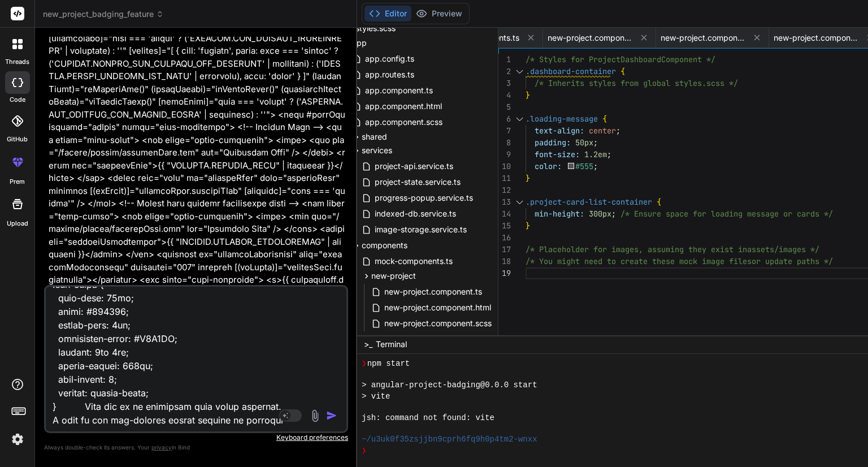 The height and width of the screenshot is (467, 868). I want to click on span: /* Ensure space for loading message or cards */, so click(727, 214).